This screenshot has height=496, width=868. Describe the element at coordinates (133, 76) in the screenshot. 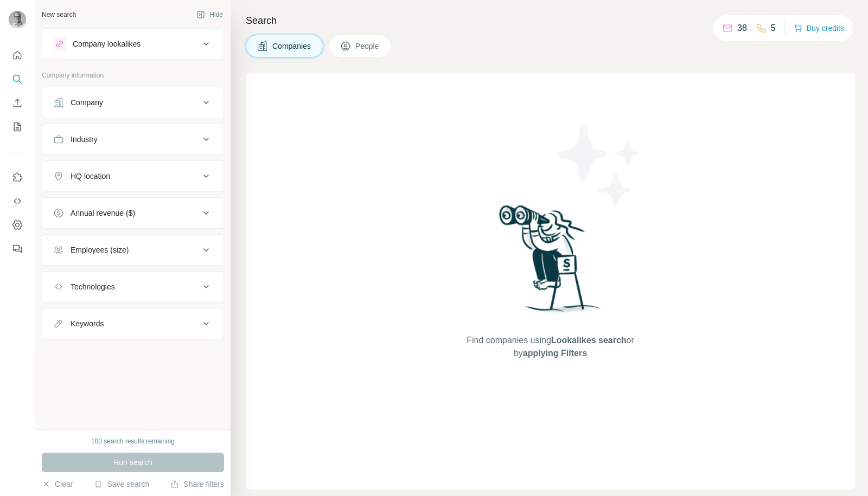

I see `p: Company information` at that location.